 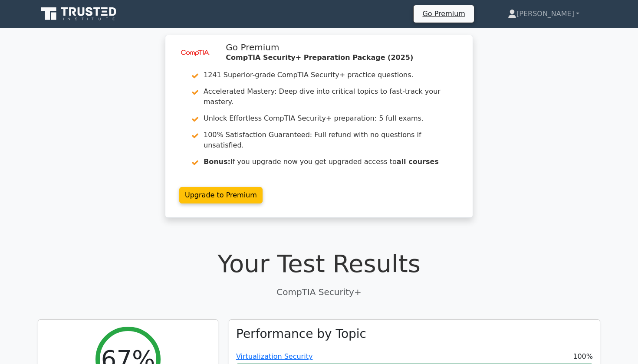 I want to click on h3: Performance by Topic, so click(x=301, y=334).